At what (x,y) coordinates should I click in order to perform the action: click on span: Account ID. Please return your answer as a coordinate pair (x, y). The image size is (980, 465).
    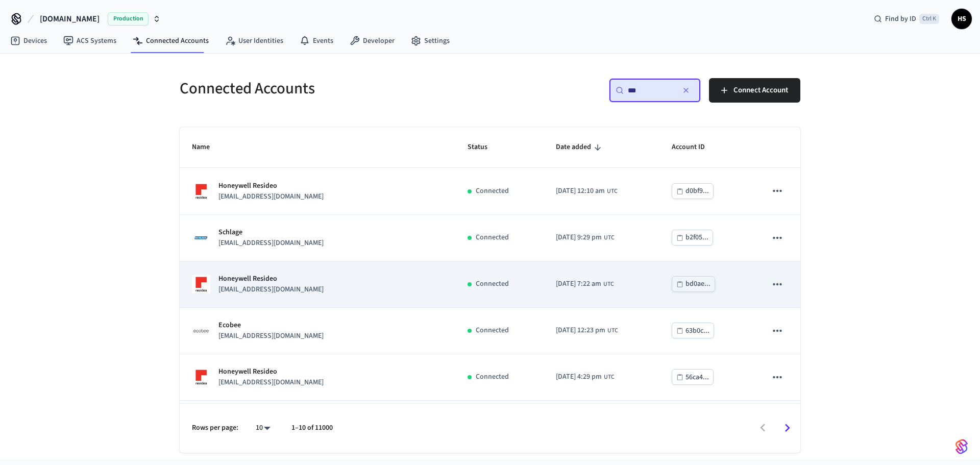
    Looking at the image, I should click on (695, 147).